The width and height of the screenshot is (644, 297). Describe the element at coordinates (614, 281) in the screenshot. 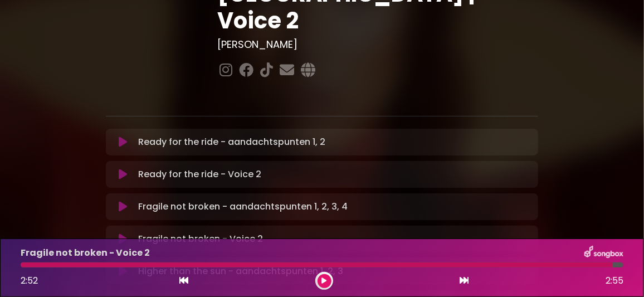

I see `span: 2:55` at that location.